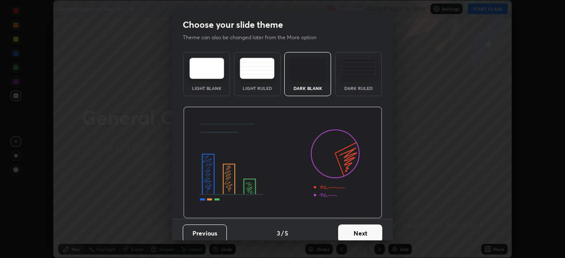 This screenshot has height=258, width=565. Describe the element at coordinates (205, 233) in the screenshot. I see `button: Previous` at that location.